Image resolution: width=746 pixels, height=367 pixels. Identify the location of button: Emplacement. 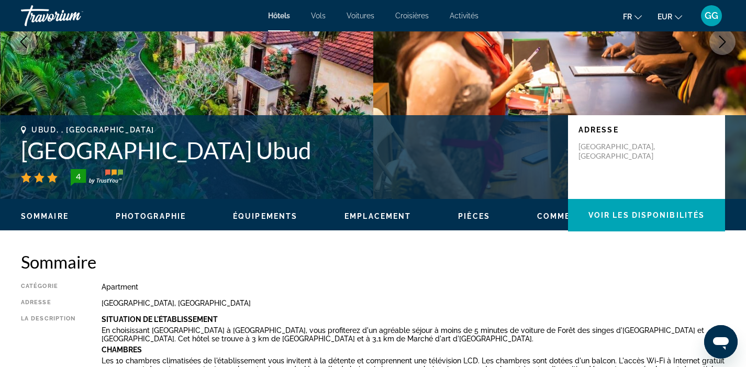
(377, 216).